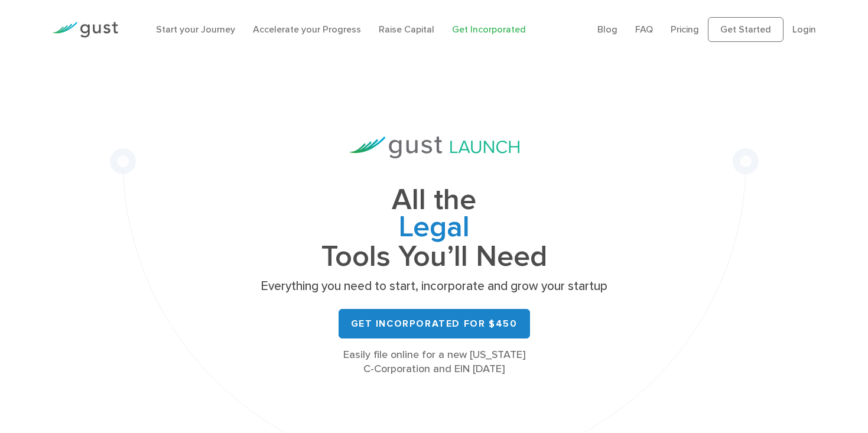 Image resolution: width=868 pixels, height=433 pixels. What do you see at coordinates (607, 29) in the screenshot?
I see `a: Blog` at bounding box center [607, 29].